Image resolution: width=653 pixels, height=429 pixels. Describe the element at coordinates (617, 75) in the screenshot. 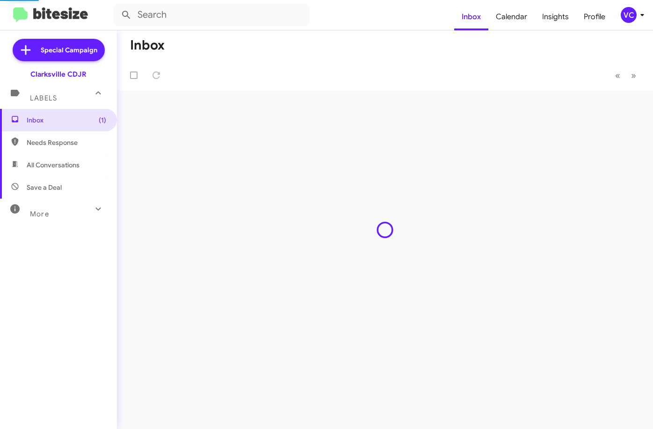

I see `button: Previous` at that location.